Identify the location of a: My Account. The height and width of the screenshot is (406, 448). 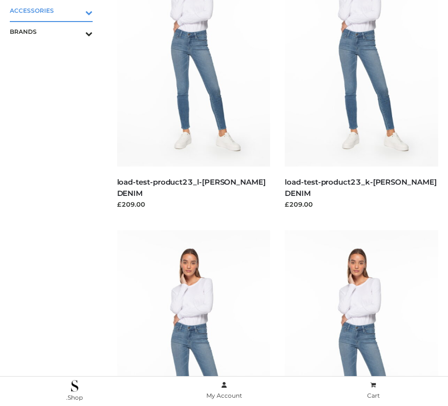
(224, 391).